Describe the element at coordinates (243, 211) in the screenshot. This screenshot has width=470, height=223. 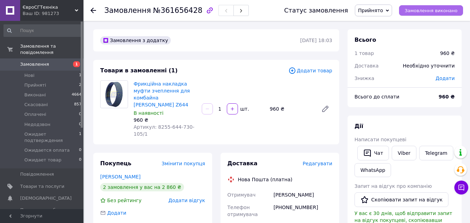
I see `span: Телефон отримувача` at that location.